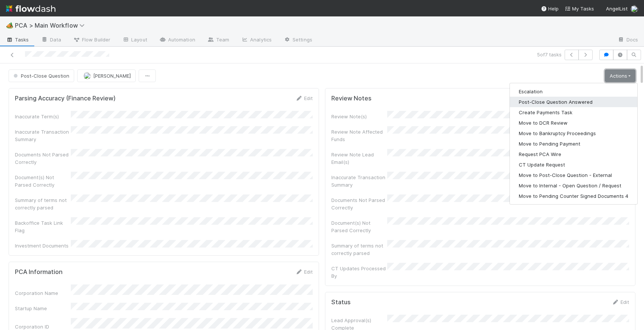 The width and height of the screenshot is (644, 330). What do you see at coordinates (617, 9) in the screenshot?
I see `span: AngelList` at bounding box center [617, 9].